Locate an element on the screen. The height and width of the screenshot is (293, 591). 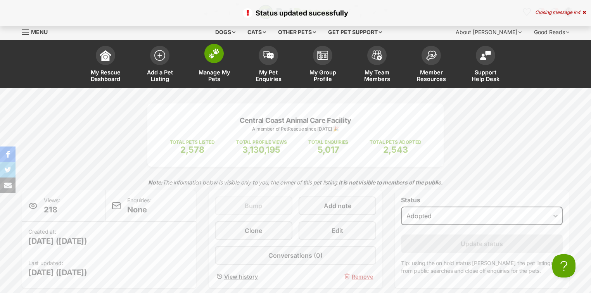
a: My Rescue Dashboard is located at coordinates (105, 65).